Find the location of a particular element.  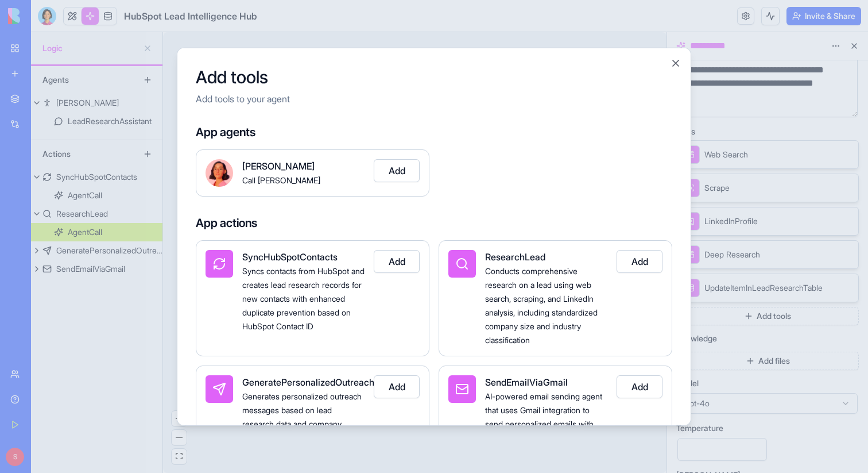

span: Syncs contacts from HubSpot and creates lead research records for new contacts with enhanced dupl... is located at coordinates (303, 298).